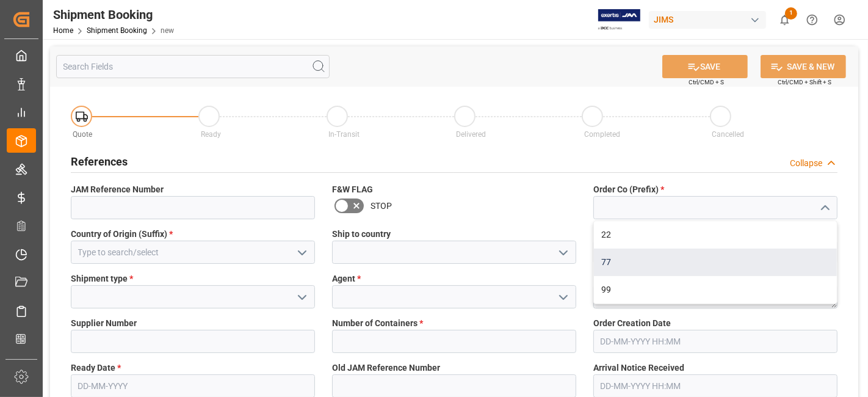 The image size is (868, 397). Describe the element at coordinates (707, 82) in the screenshot. I see `span: Ctrl/CMD + S` at that location.